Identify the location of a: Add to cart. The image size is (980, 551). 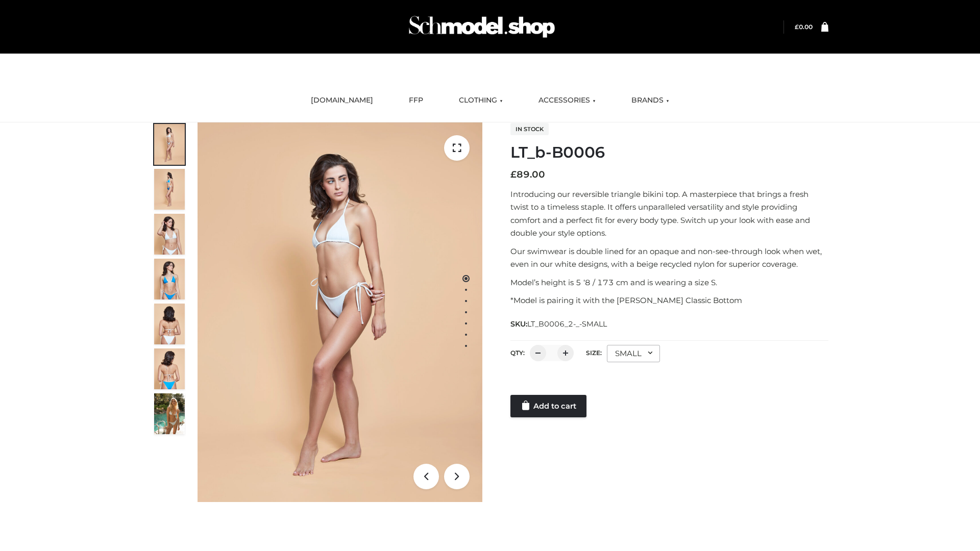
(548, 406).